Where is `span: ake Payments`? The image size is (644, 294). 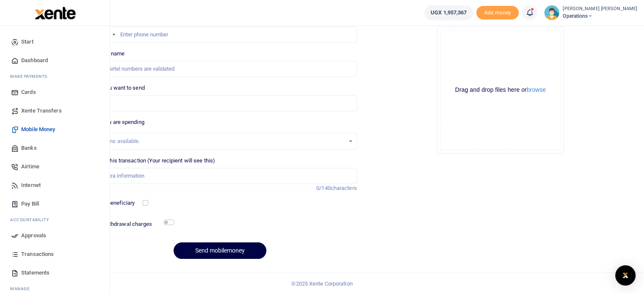
span: ake Payments is located at coordinates (31, 76).